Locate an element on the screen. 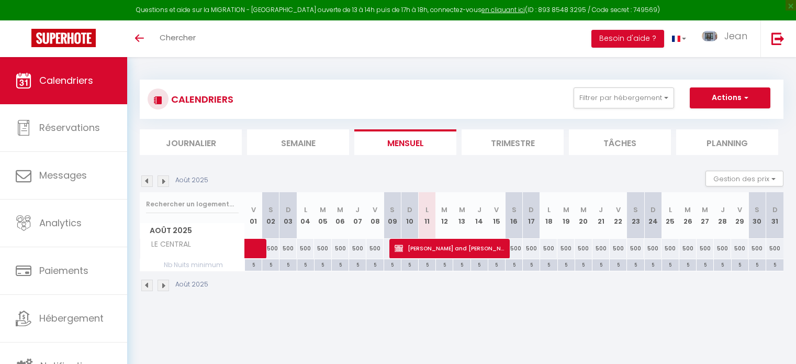 This screenshot has height=364, width=796. th: 06 is located at coordinates (340, 215).